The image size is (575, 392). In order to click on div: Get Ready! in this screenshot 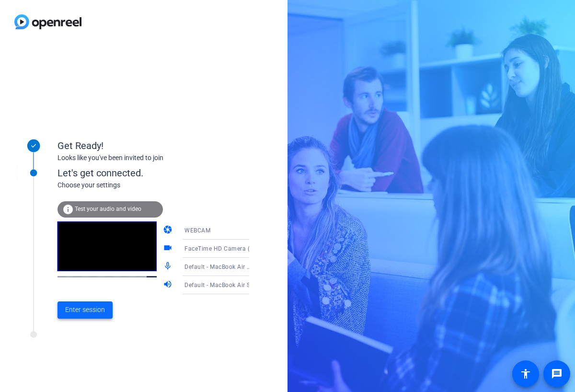, I will do `click(153, 145)`.